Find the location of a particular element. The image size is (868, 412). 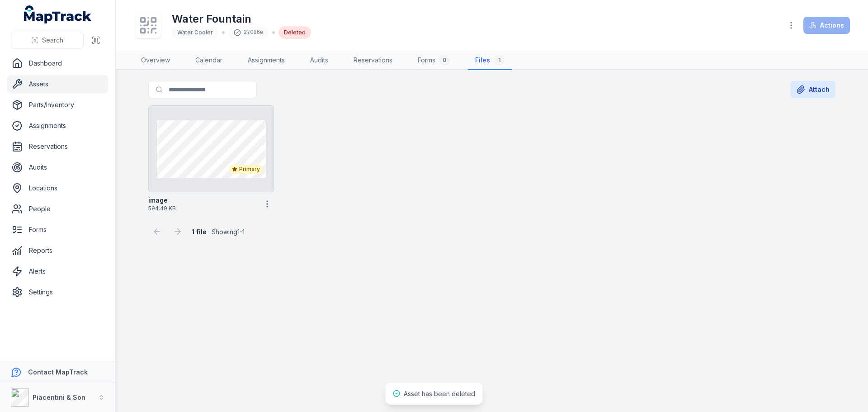

div: 0 is located at coordinates (444, 60).